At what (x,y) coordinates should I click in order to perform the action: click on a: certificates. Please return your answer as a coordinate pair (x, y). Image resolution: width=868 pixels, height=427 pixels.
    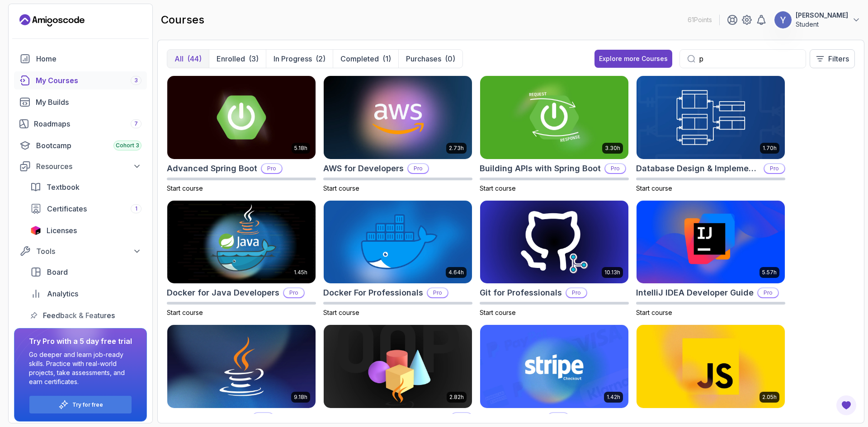
    Looking at the image, I should click on (86, 209).